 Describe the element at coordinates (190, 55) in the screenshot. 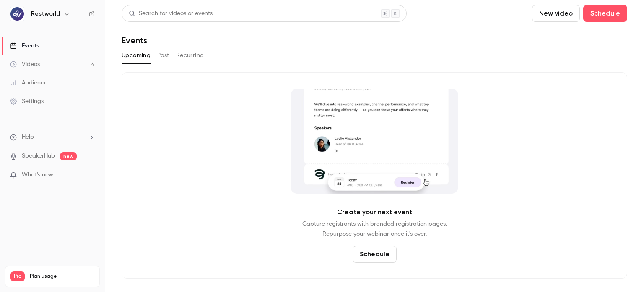

I see `button: Recurring` at that location.